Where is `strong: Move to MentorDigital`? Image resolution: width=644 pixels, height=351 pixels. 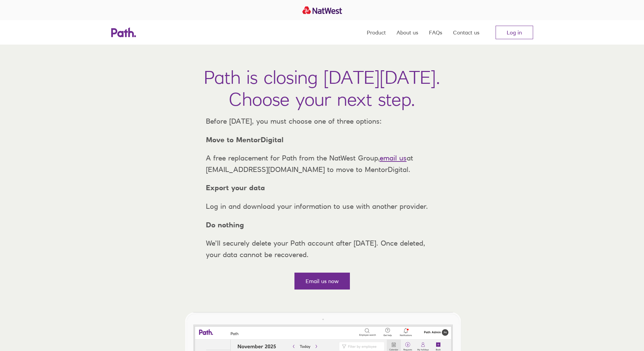
strong: Move to MentorDigital is located at coordinates (245, 140).